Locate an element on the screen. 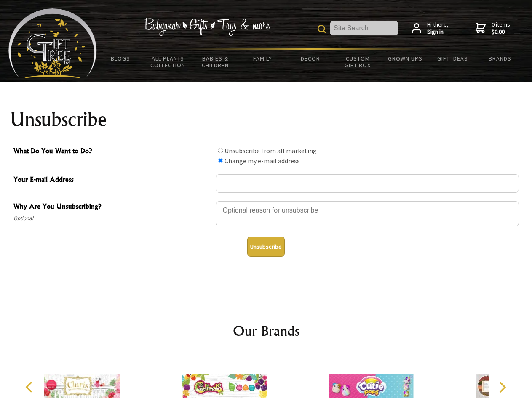 This screenshot has width=532, height=404. textarea: Why Are You Unsubscribing? is located at coordinates (367, 214).